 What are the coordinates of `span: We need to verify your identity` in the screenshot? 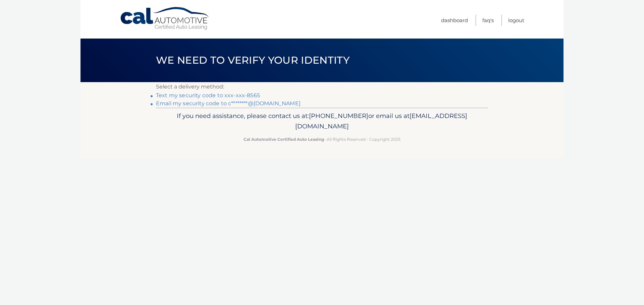 It's located at (252, 60).